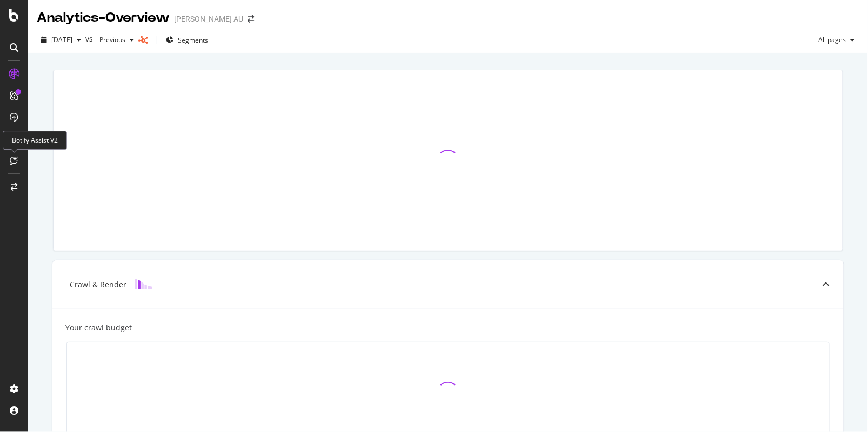 The height and width of the screenshot is (432, 868). What do you see at coordinates (35, 140) in the screenshot?
I see `div: Botify Assist V2` at bounding box center [35, 140].